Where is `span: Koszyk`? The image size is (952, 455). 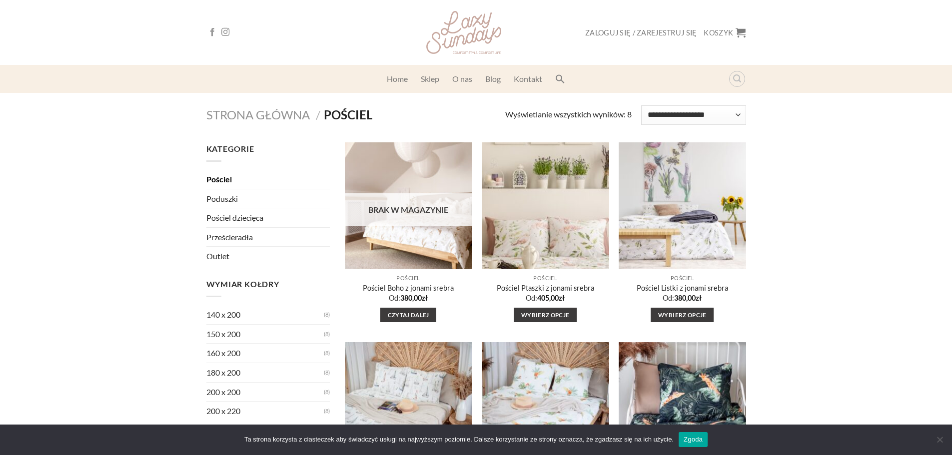 span: Koszyk is located at coordinates (718, 32).